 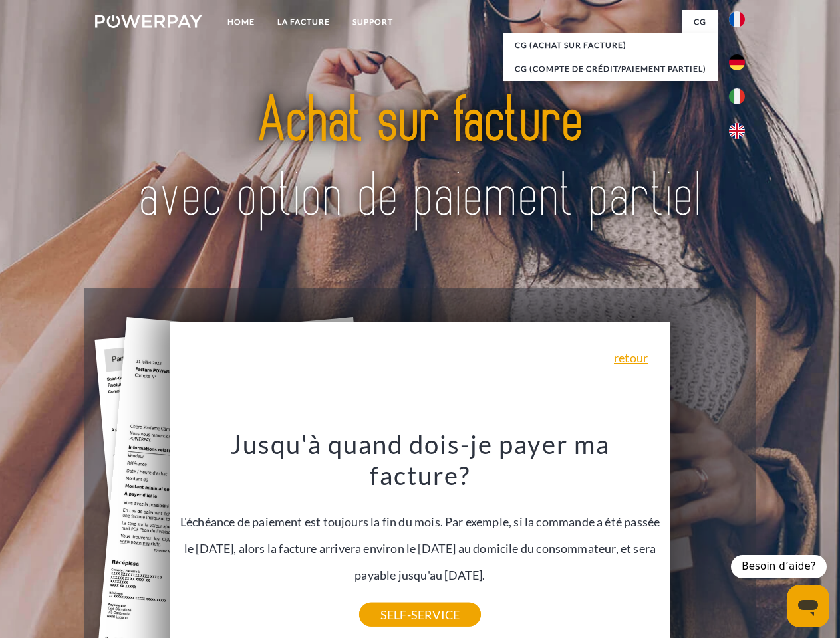 I want to click on img: it, so click(x=737, y=97).